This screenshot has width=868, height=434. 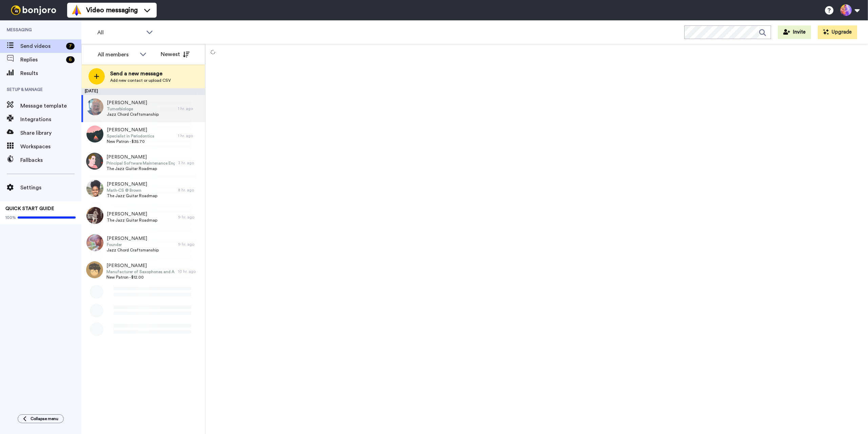 I want to click on button: Collapse menu, so click(x=41, y=419).